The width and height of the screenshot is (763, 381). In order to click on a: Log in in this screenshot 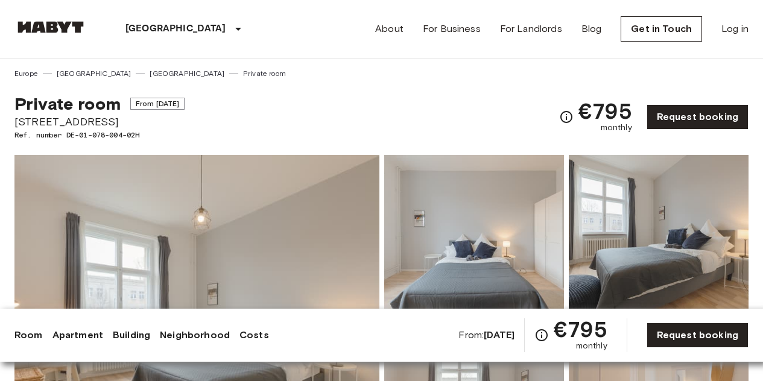, I will do `click(735, 29)`.